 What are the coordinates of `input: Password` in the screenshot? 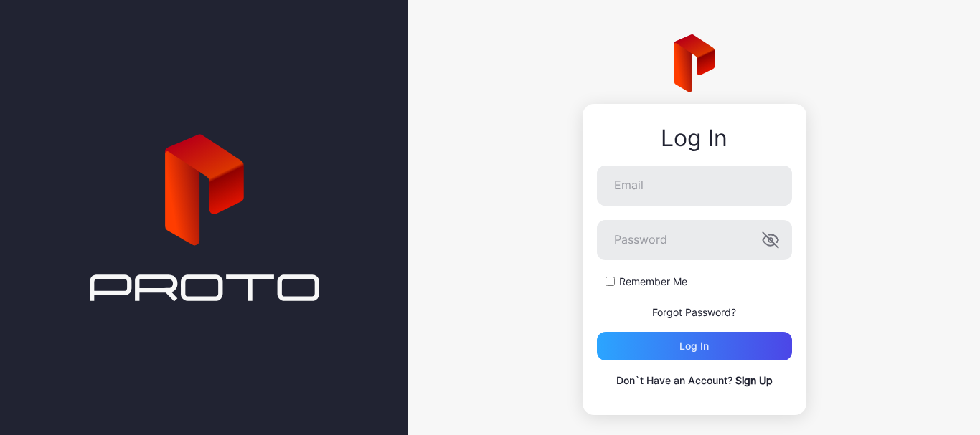 It's located at (694, 240).